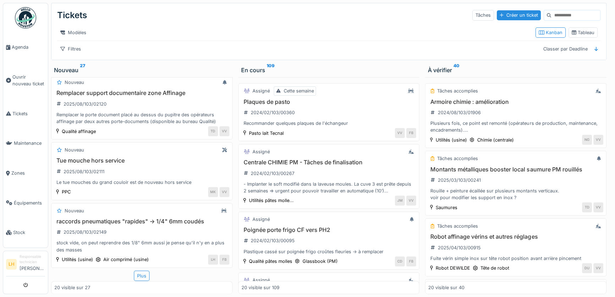  Describe the element at coordinates (213, 259) in the screenshot. I see `div: LH` at that location.